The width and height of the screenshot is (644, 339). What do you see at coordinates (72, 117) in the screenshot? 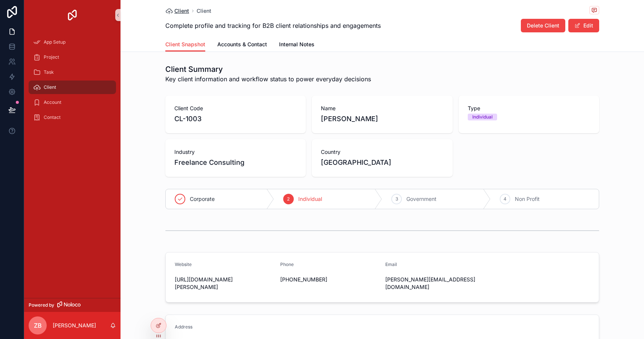
I see `a: Contact` at bounding box center [72, 117].